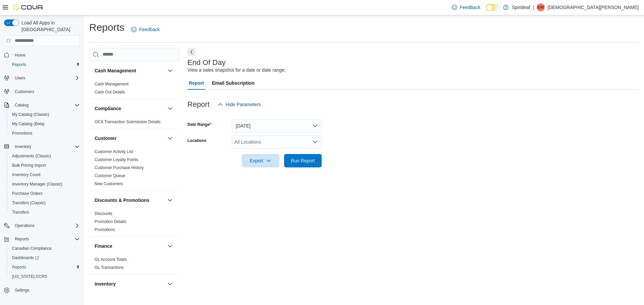 Image resolution: width=644 pixels, height=305 pixels. I want to click on a: Customer Activity List, so click(114, 152).